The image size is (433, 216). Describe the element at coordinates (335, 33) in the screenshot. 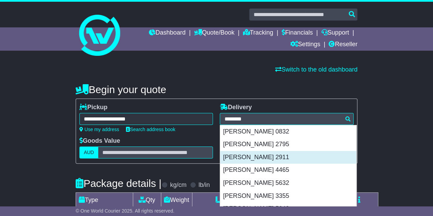

I see `a: Support` at that location.